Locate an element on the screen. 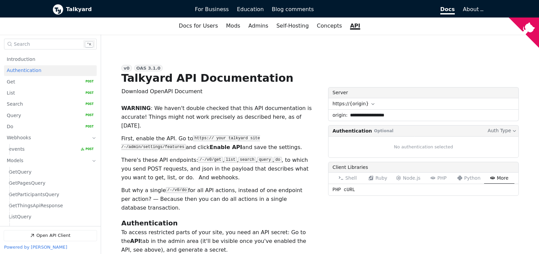 The height and width of the screenshot is (254, 539). p: There's these API endpoints: , , , , , to which you send POST requests, and json in the payload t... is located at coordinates (216, 169).